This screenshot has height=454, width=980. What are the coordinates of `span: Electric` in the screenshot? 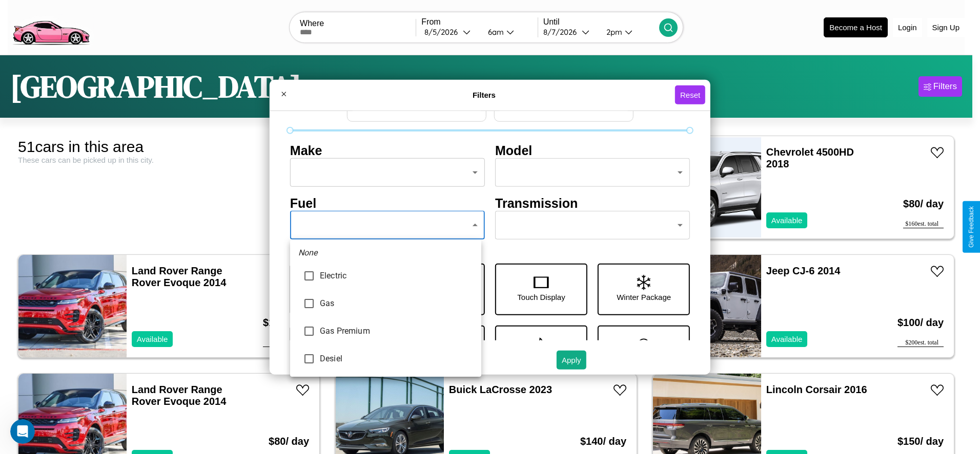 It's located at (396, 276).